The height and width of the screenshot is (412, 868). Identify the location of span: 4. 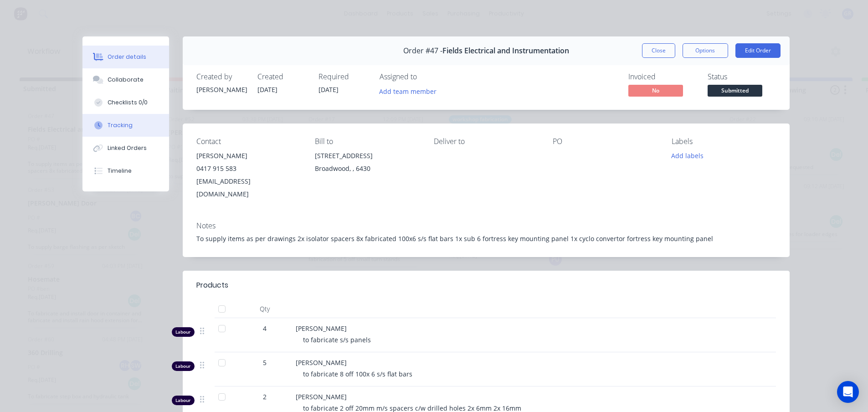
(265, 328).